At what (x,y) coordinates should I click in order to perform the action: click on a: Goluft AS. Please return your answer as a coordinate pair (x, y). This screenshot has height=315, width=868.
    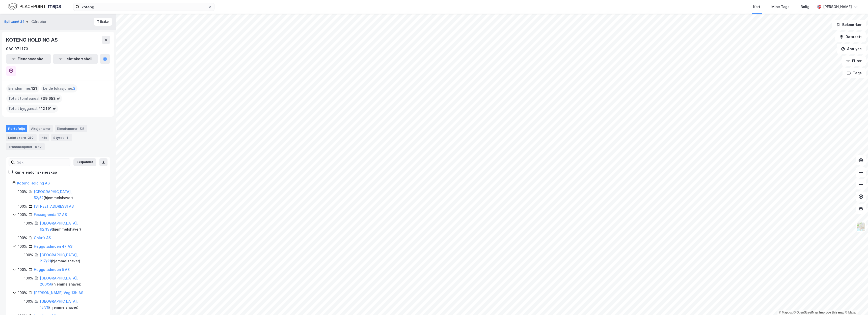
    Looking at the image, I should click on (42, 238).